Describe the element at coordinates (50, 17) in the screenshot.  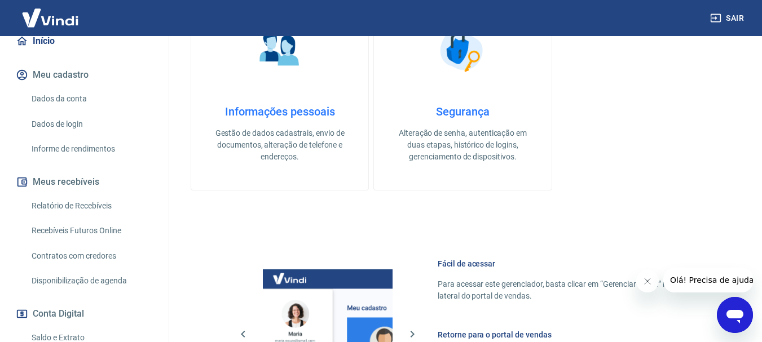
I see `img: Vindi` at that location.